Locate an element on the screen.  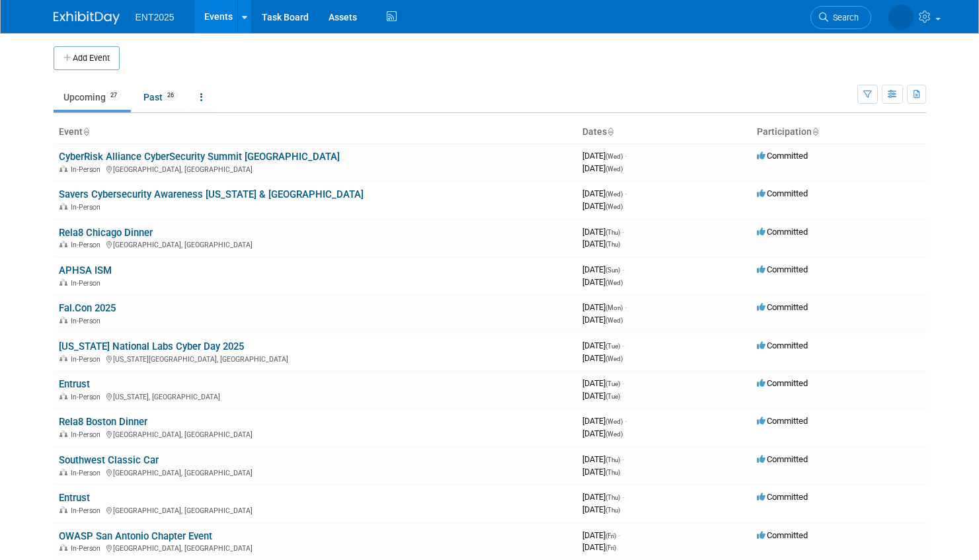
a: Fal.Con 2025 is located at coordinates (88, 308).